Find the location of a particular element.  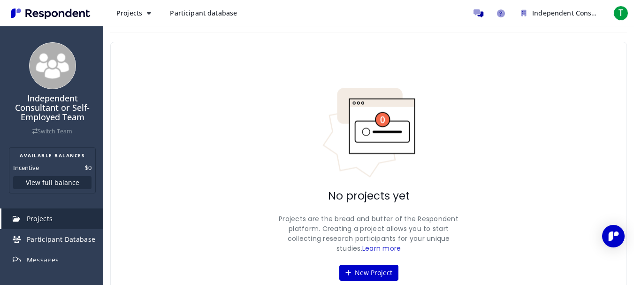

span: Messages is located at coordinates (43, 260).